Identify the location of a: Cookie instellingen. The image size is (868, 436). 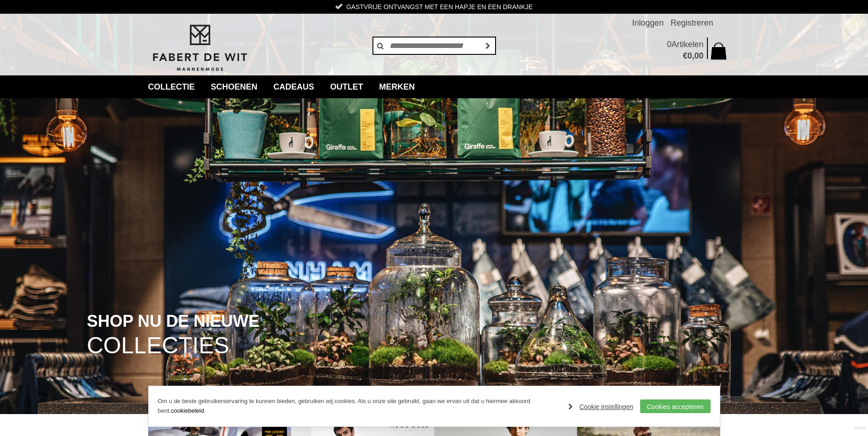
(601, 407).